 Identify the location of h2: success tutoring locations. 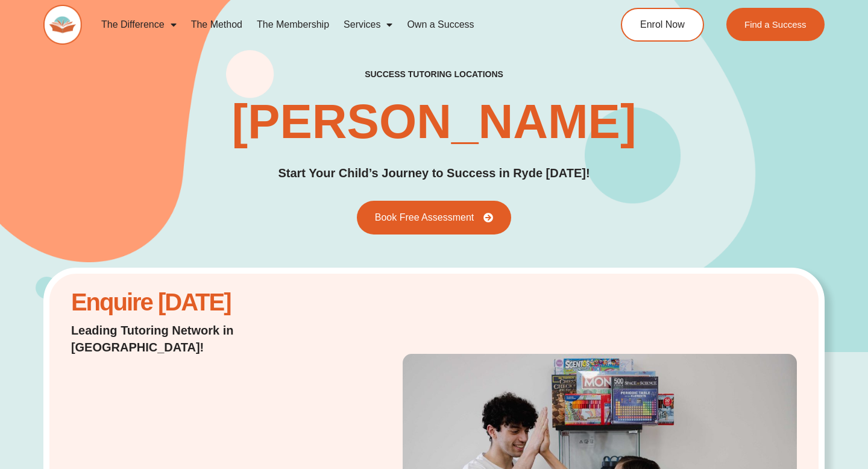
(434, 74).